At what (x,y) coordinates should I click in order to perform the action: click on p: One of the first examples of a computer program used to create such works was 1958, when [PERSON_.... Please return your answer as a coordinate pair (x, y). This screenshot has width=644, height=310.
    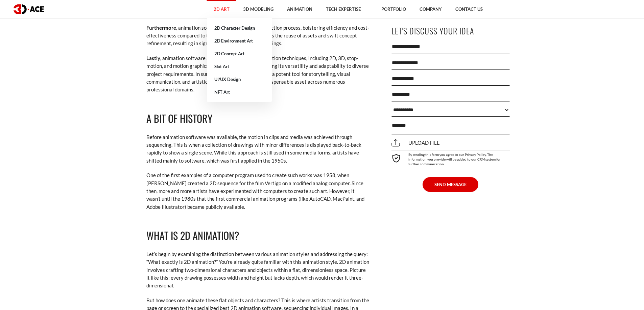
    Looking at the image, I should click on (258, 191).